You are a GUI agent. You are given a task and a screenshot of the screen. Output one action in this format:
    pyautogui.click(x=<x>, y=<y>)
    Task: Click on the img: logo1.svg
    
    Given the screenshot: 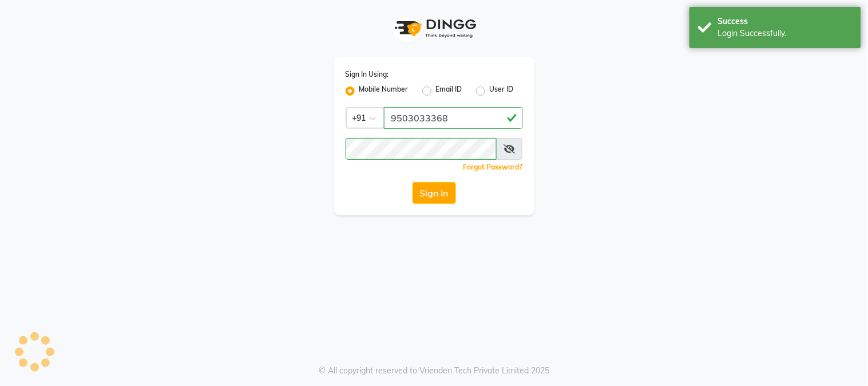 What is the action you would take?
    pyautogui.click(x=434, y=28)
    